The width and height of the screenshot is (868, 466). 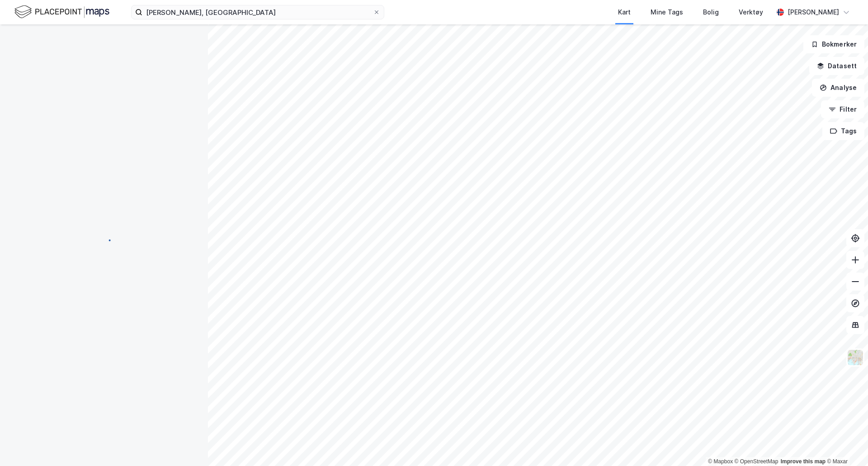 What do you see at coordinates (624, 12) in the screenshot?
I see `div: Kart` at bounding box center [624, 12].